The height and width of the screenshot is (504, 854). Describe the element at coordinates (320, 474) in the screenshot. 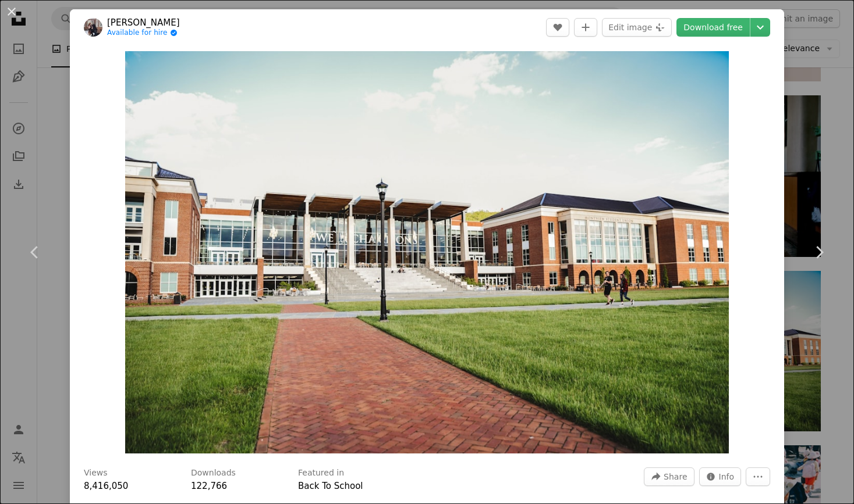

I see `h3: Featured in` at that location.